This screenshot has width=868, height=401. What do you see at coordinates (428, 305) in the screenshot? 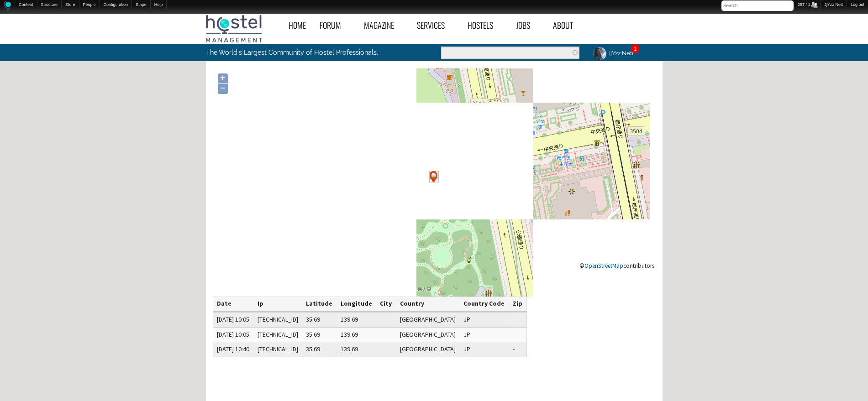
I see `th: Country` at bounding box center [428, 305].